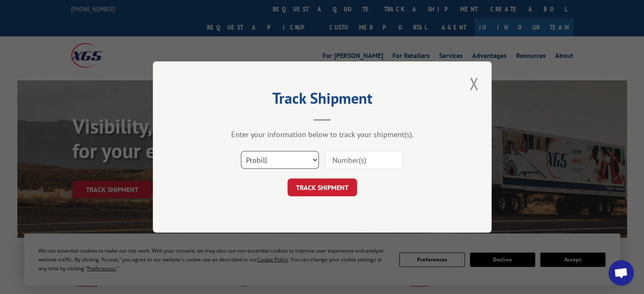 This screenshot has height=294, width=644. What do you see at coordinates (364, 160) in the screenshot?
I see `input: Number(s)` at bounding box center [364, 160].